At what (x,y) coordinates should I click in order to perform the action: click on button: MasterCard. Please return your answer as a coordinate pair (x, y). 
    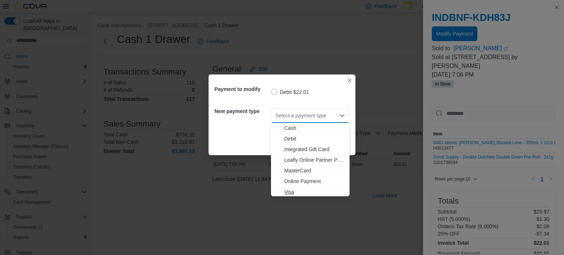
    Looking at the image, I should click on (310, 171).